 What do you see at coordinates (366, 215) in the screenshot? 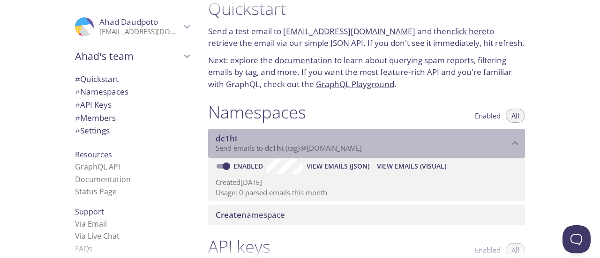
I see `div: Create namespace` at bounding box center [366, 215].